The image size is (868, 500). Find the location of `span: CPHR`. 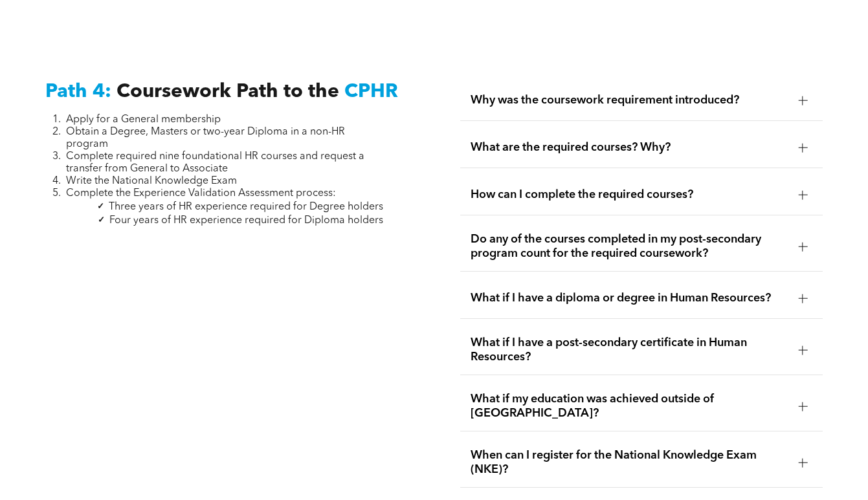

span: CPHR is located at coordinates (371, 92).